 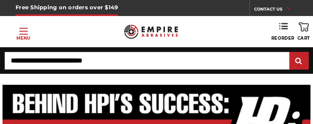 What do you see at coordinates (283, 38) in the screenshot?
I see `span: Reorder` at bounding box center [283, 38].